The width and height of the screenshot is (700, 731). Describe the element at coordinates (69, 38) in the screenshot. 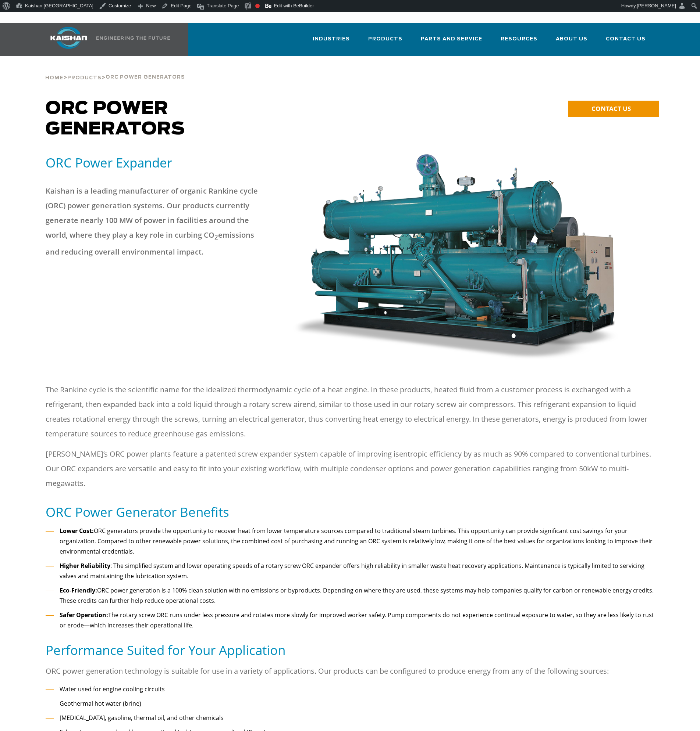

I see `img: kaishan logo` at that location.